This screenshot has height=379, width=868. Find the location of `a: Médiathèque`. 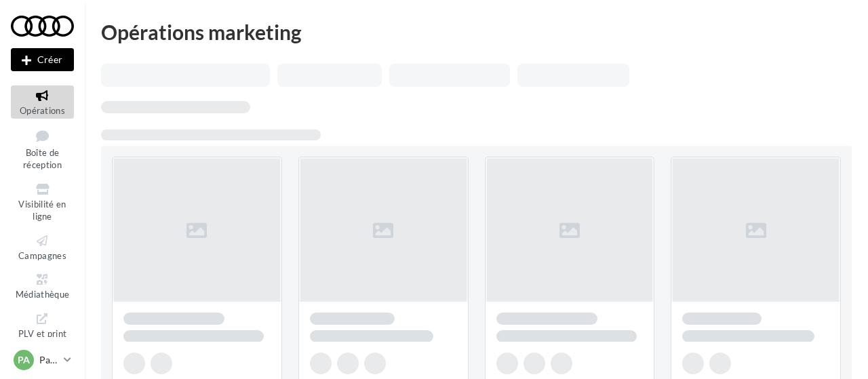

a: Médiathèque is located at coordinates (42, 286).